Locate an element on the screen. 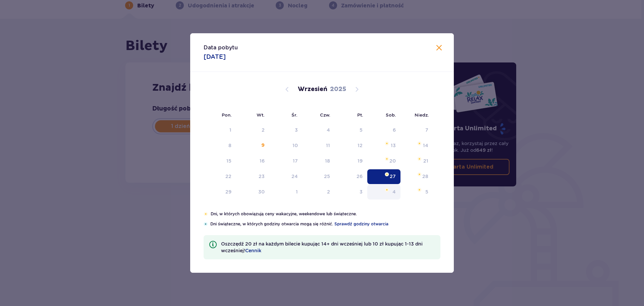 The image size is (644, 306). small: Pt. is located at coordinates (360, 115).